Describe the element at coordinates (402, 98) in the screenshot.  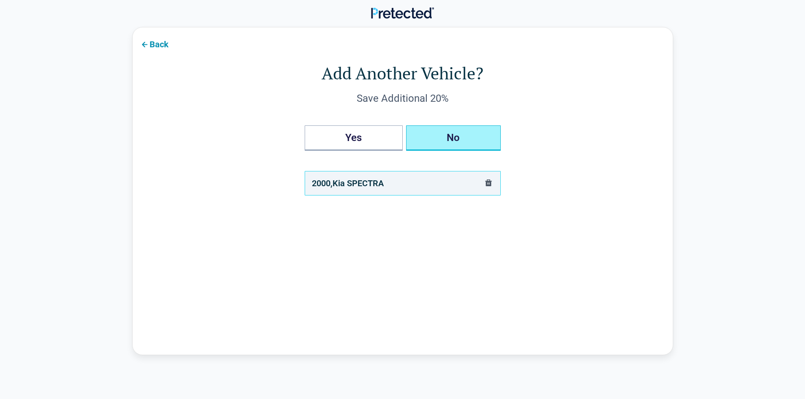
I see `div: Save Additional 20%` at that location.